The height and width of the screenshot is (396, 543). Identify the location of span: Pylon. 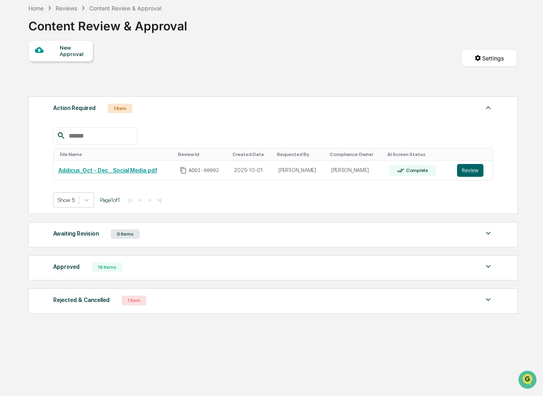
(88, 201).